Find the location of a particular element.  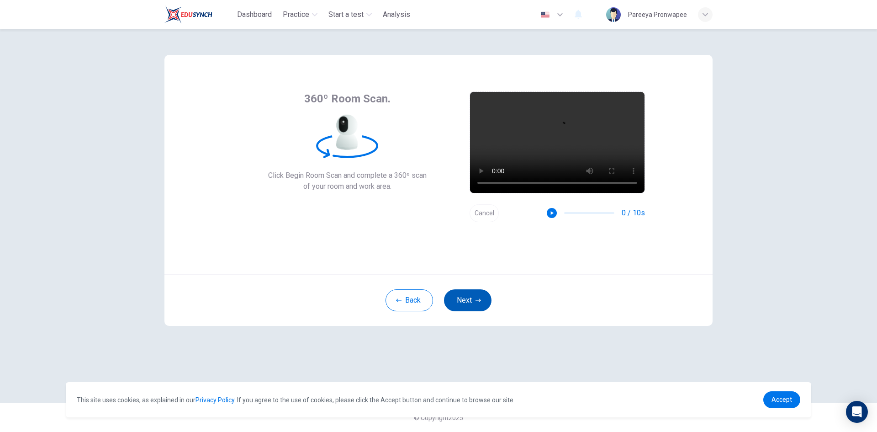

span: of your room and work area. is located at coordinates (347, 186).